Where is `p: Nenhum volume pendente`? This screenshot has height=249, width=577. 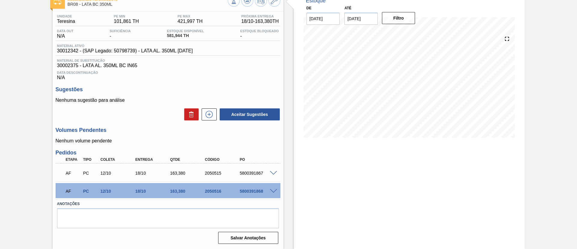
p: Nenhum volume pendente is located at coordinates (168, 141).